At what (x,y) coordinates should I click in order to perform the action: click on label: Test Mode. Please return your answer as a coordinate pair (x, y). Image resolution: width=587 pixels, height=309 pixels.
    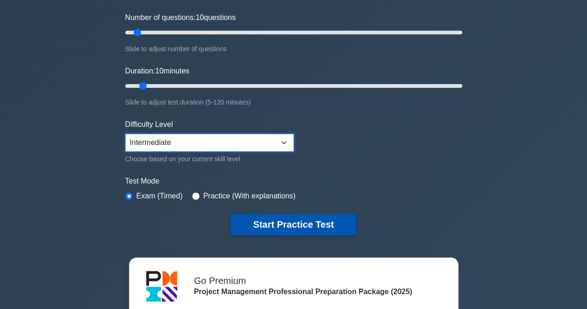
    Looking at the image, I should click on (294, 181).